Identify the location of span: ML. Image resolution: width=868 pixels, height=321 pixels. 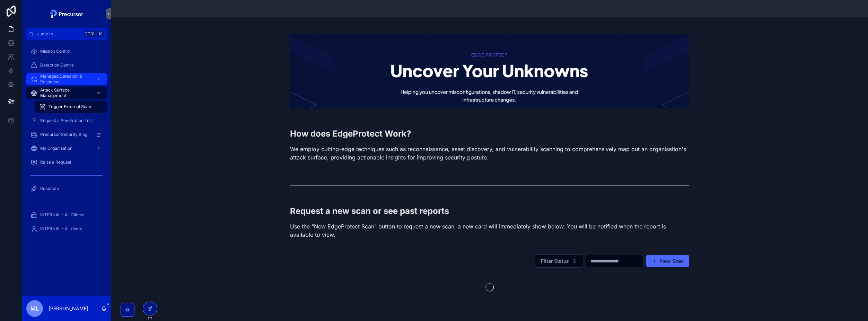
(34, 309).